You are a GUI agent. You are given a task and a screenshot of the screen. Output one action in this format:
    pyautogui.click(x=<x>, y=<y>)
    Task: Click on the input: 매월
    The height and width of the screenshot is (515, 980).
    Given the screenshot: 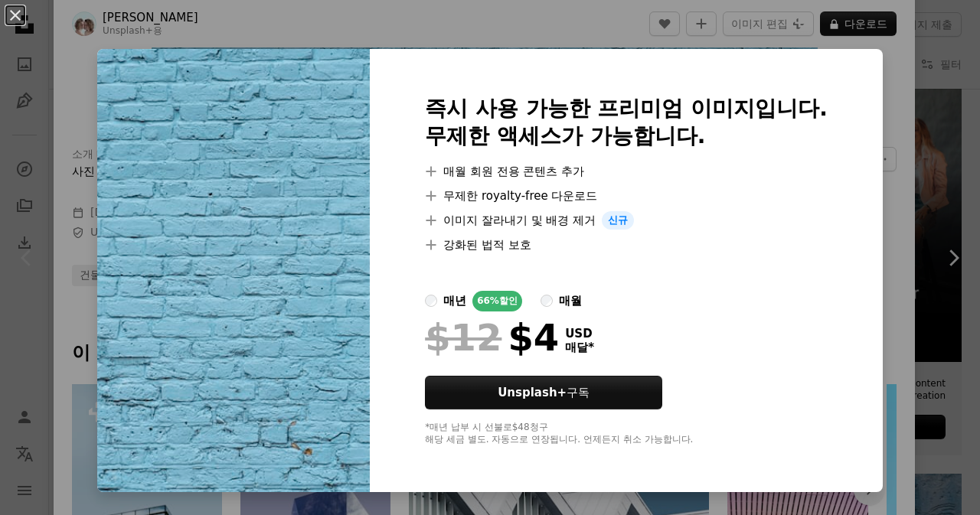 What is the action you would take?
    pyautogui.click(x=547, y=300)
    